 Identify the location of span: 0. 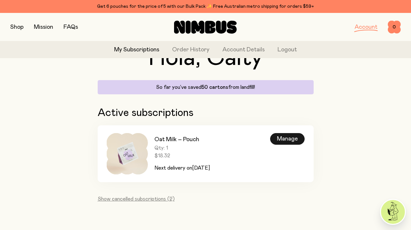
(394, 27).